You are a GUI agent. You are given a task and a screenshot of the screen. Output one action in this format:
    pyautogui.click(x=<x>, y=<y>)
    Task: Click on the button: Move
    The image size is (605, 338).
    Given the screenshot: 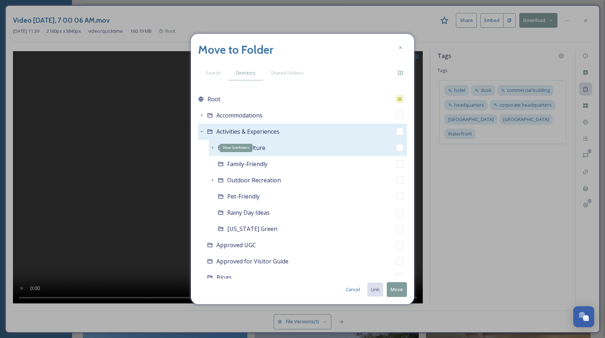 What is the action you would take?
    pyautogui.click(x=397, y=289)
    